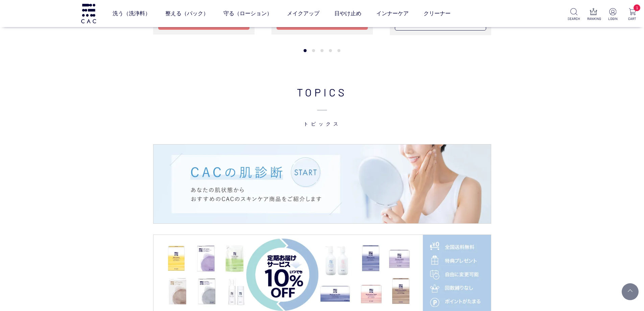  What do you see at coordinates (593, 19) in the screenshot?
I see `p: RANKING` at bounding box center [593, 19].